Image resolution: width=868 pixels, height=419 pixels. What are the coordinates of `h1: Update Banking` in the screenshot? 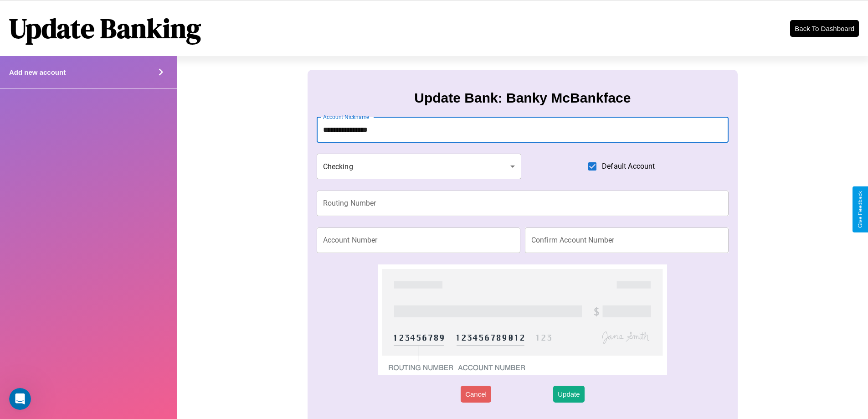 It's located at (105, 28).